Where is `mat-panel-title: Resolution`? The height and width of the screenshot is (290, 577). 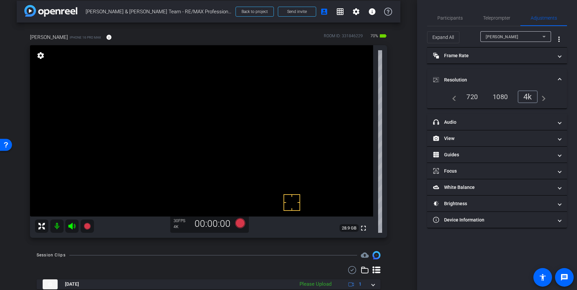
mat-panel-title: Resolution is located at coordinates (493, 80).